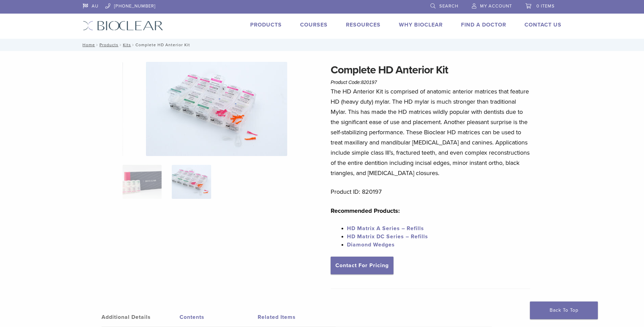 This screenshot has height=327, width=644. I want to click on a: Contact Us, so click(543, 25).